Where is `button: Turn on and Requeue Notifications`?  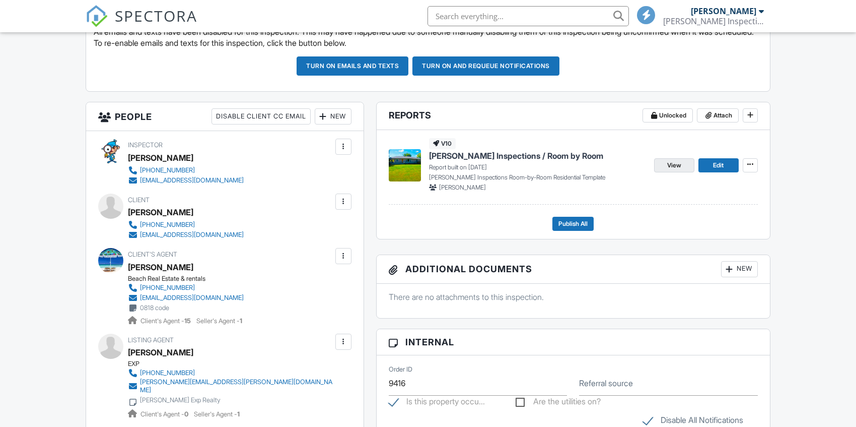 button: Turn on and Requeue Notifications is located at coordinates (486, 66).